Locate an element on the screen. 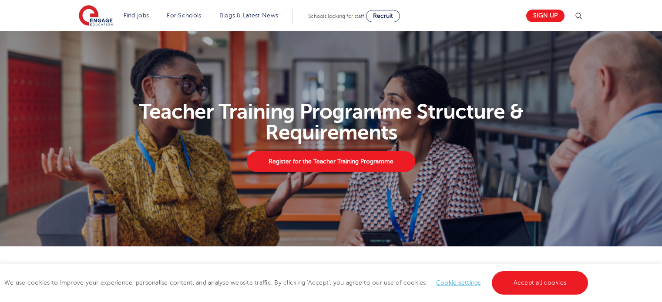  a: Blogs & Latest News is located at coordinates (249, 15).